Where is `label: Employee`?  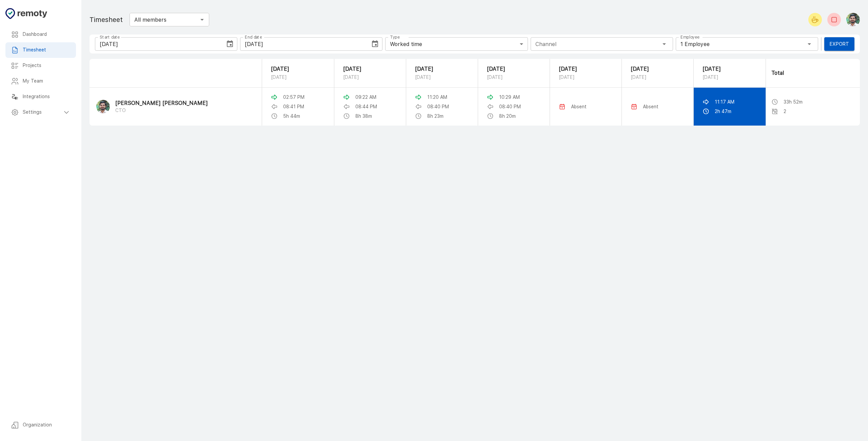
label: Employee is located at coordinates (690, 37).